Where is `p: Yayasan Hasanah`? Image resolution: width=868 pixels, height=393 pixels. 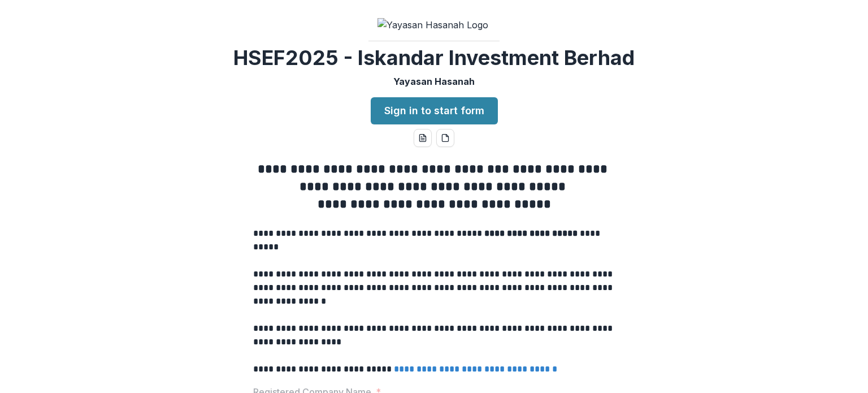
p: Yayasan Hasanah is located at coordinates (434, 82).